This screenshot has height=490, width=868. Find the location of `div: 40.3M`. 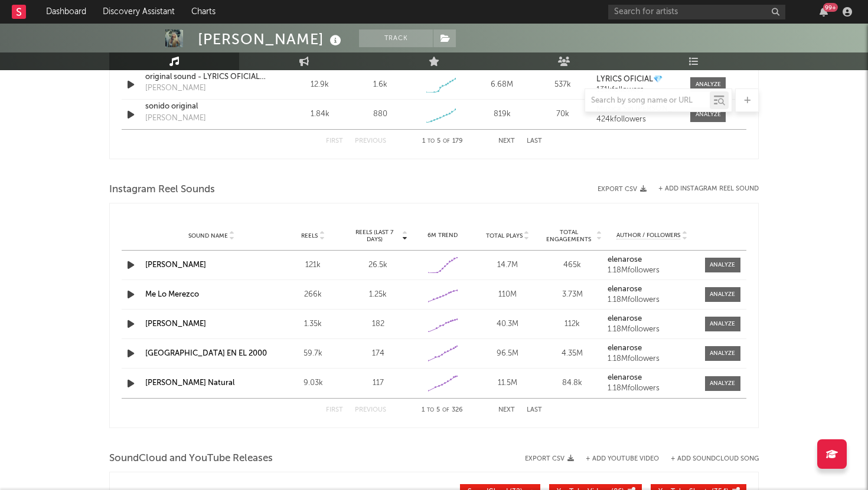

div: 40.3M is located at coordinates (508, 324).